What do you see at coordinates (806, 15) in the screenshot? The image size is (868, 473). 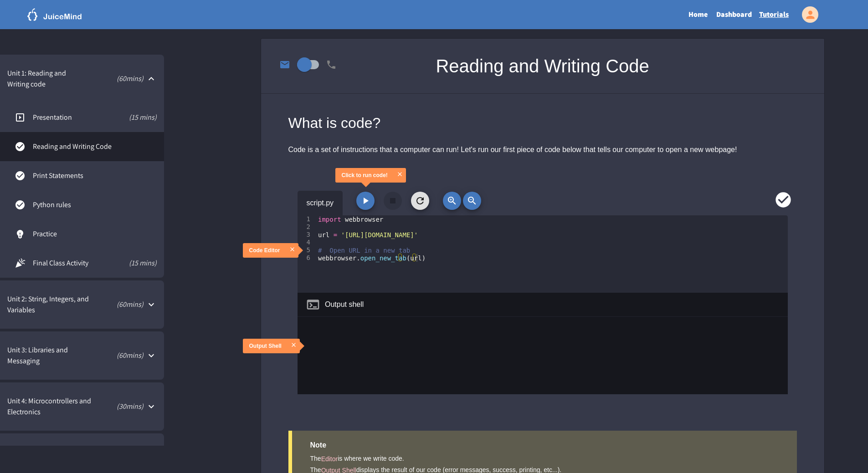 I see `div: My Account` at bounding box center [806, 15].